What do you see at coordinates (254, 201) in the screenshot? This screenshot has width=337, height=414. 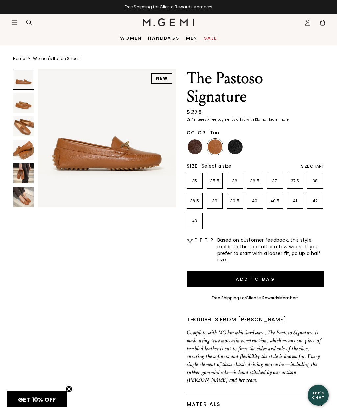 I see `p: 40` at bounding box center [254, 201].